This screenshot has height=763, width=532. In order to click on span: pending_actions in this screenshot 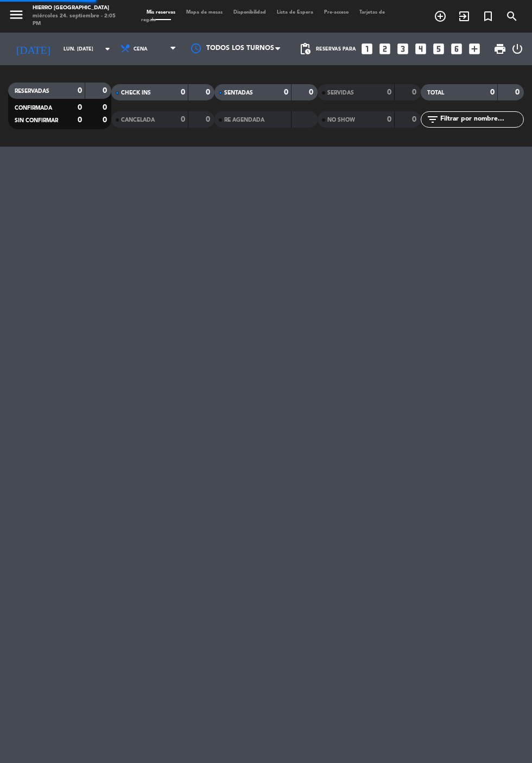, I will do `click(305, 49)`.